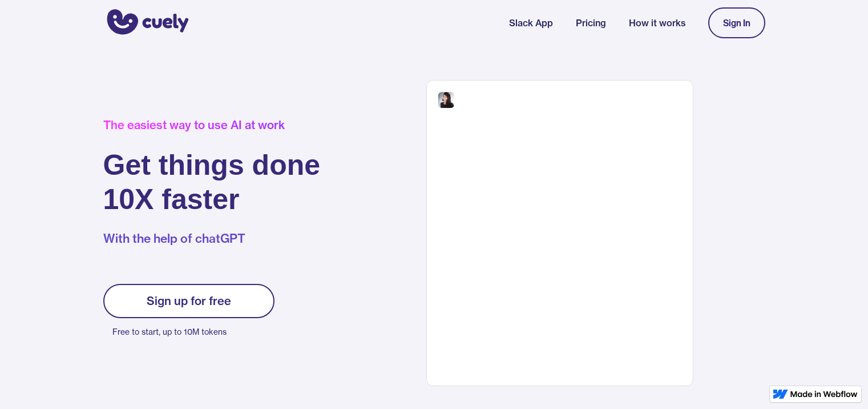 This screenshot has width=868, height=409. What do you see at coordinates (736, 23) in the screenshot?
I see `div: Sign In` at bounding box center [736, 23].